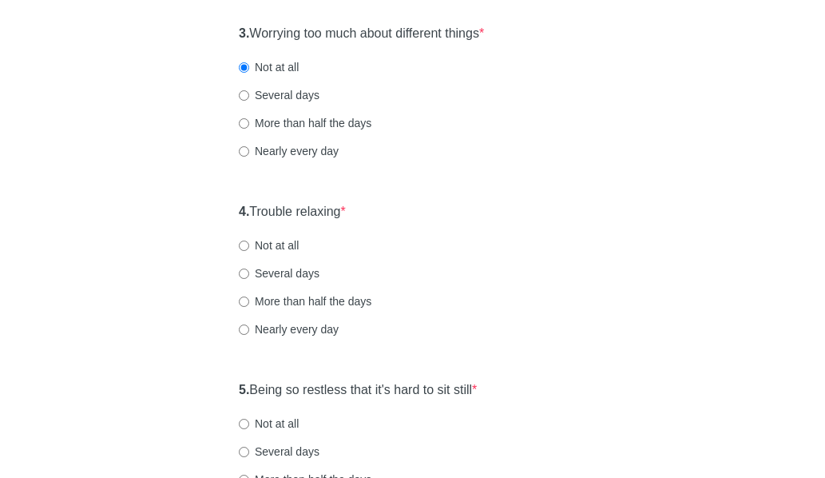 The height and width of the screenshot is (478, 825). What do you see at coordinates (244, 33) in the screenshot?
I see `strong: 3.` at bounding box center [244, 33].